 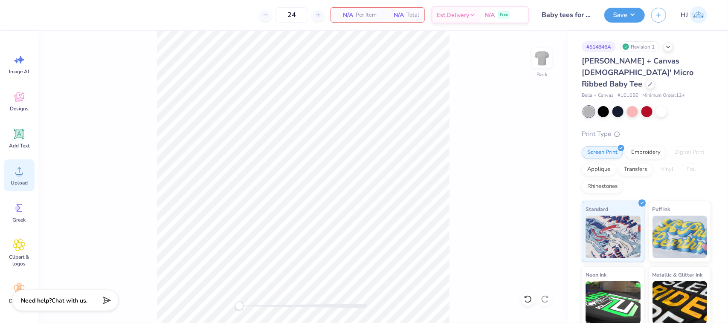 I want to click on img: Hughe Josh Cabanete, so click(x=698, y=15).